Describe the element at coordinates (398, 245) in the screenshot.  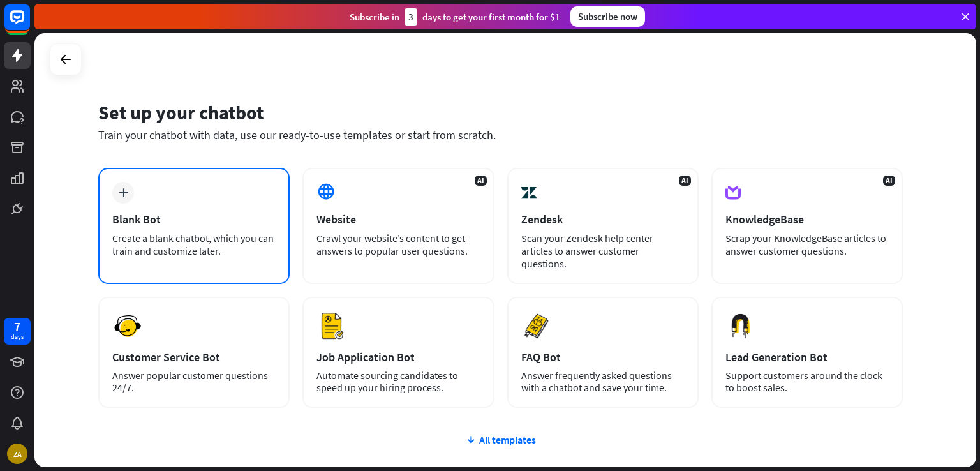
I see `div: Crawl your website’s content to get answers to popular user questions.` at that location.